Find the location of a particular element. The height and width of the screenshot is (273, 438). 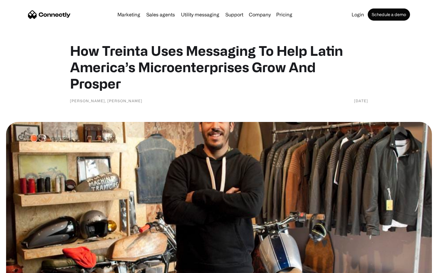

ul: Language list is located at coordinates (24, 267).